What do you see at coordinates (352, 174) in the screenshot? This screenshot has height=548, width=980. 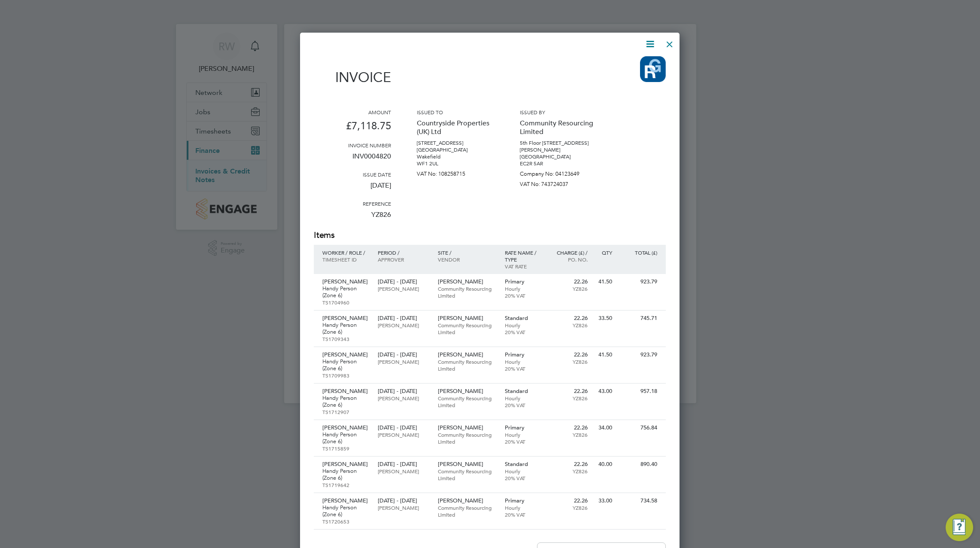 I see `h3: Issue date` at bounding box center [352, 174].